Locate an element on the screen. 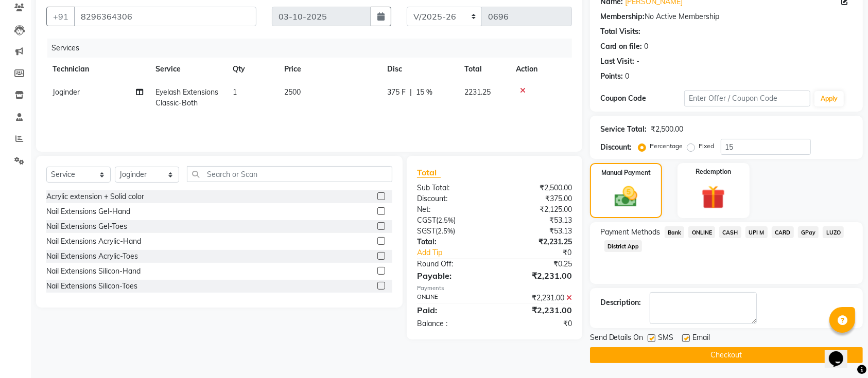 The width and height of the screenshot is (868, 378). span: District App is located at coordinates (624, 246).